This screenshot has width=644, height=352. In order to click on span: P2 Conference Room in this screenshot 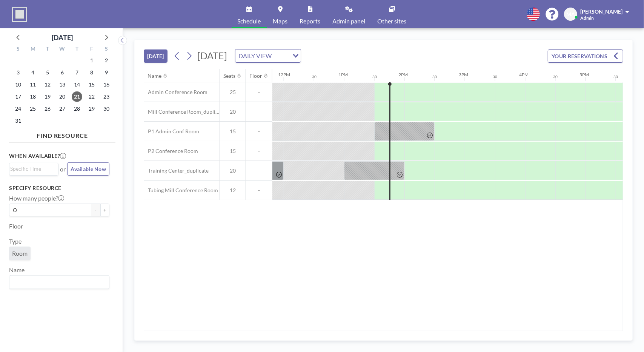, I will do `click(171, 151)`.